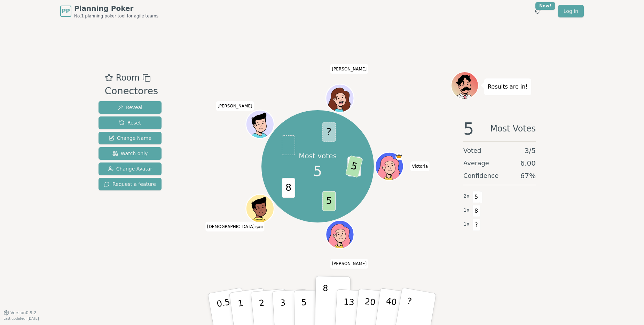  I want to click on button: Reset, so click(130, 122).